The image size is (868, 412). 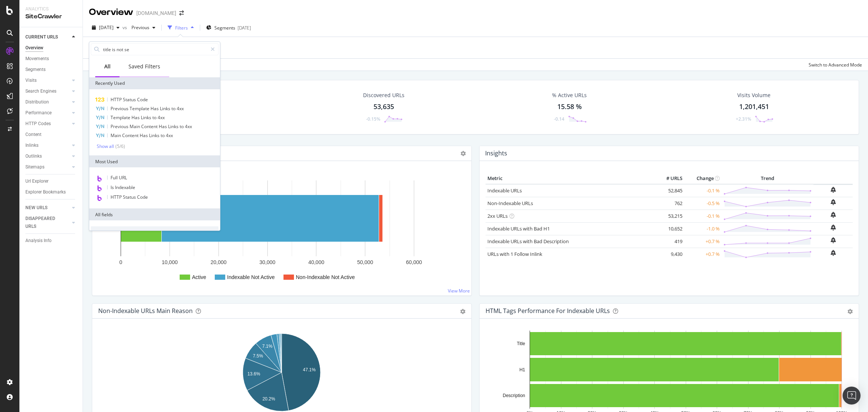 I want to click on a: Outlinks, so click(x=47, y=156).